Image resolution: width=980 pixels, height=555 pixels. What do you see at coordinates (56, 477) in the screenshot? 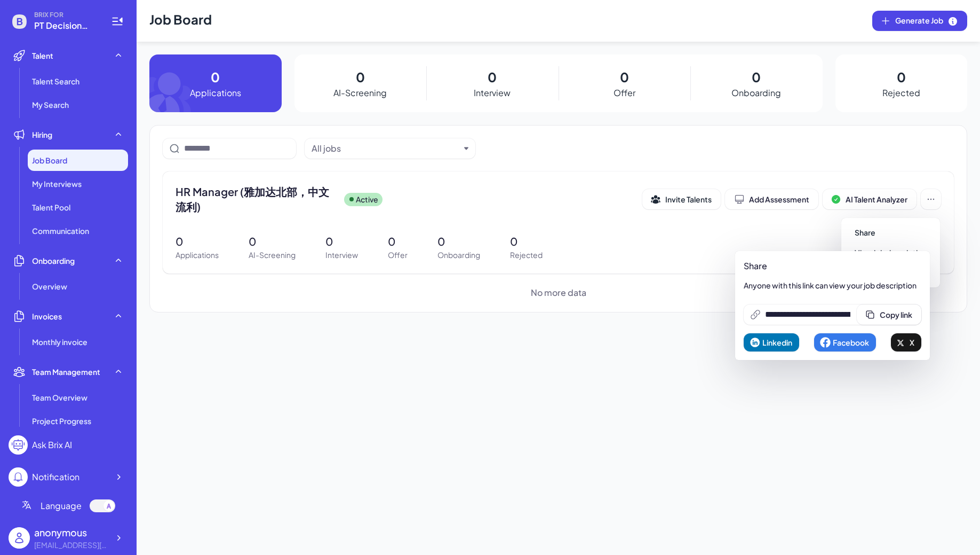
I see `div: Notification` at bounding box center [56, 477].